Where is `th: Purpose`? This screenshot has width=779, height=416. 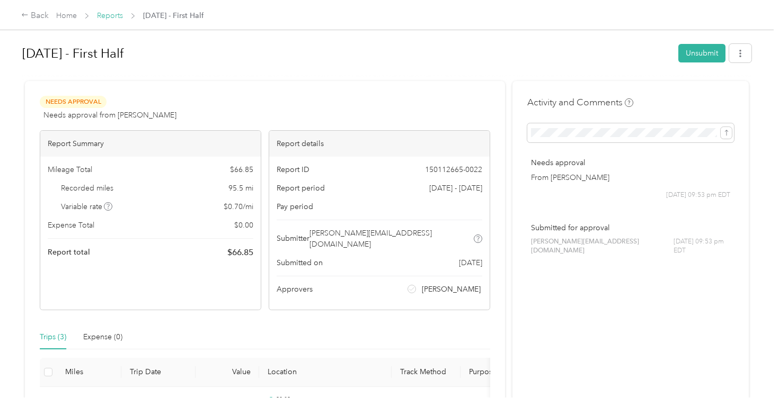
th: Purpose is located at coordinates (500, 372).